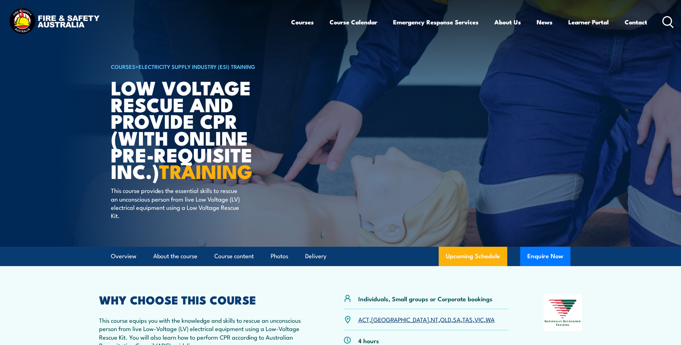 The height and width of the screenshot is (345, 681). Describe the element at coordinates (175, 256) in the screenshot. I see `a: About the course` at that location.